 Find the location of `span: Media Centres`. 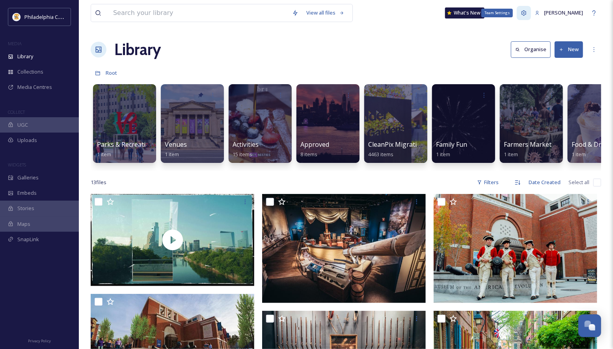

span: Media Centres is located at coordinates (35, 87).